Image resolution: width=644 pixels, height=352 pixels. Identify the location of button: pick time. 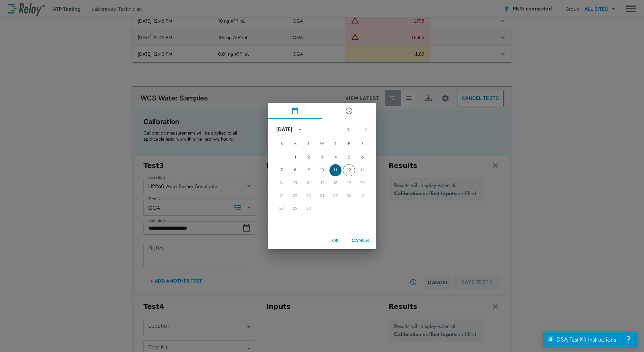
(349, 111).